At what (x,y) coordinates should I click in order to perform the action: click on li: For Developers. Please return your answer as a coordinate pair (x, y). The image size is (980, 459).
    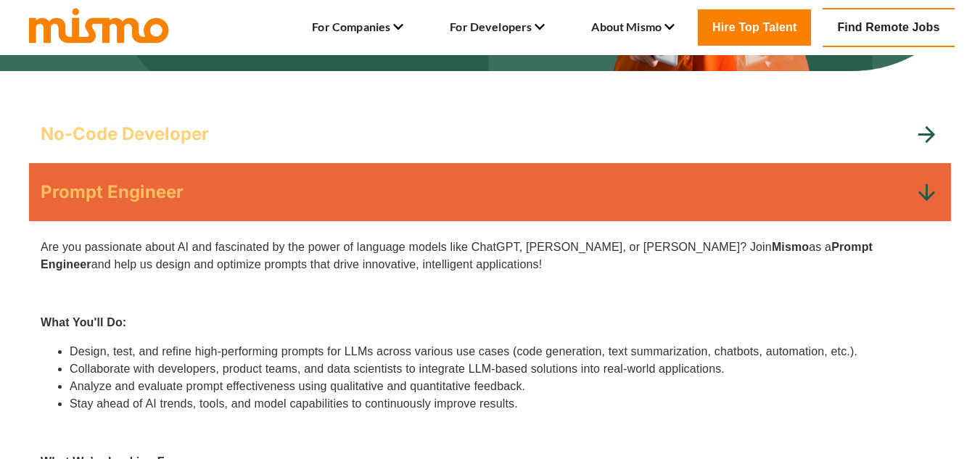
    Looking at the image, I should click on (497, 27).